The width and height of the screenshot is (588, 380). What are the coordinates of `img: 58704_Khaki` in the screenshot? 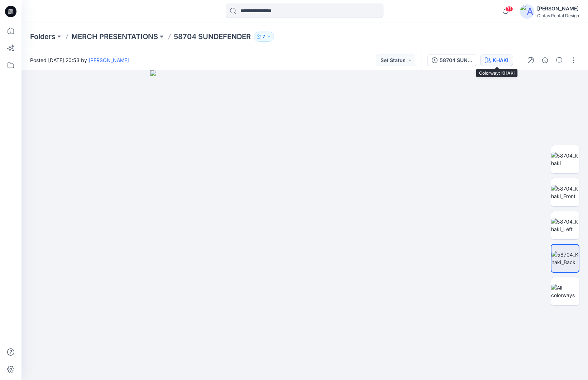 It's located at (565, 159).